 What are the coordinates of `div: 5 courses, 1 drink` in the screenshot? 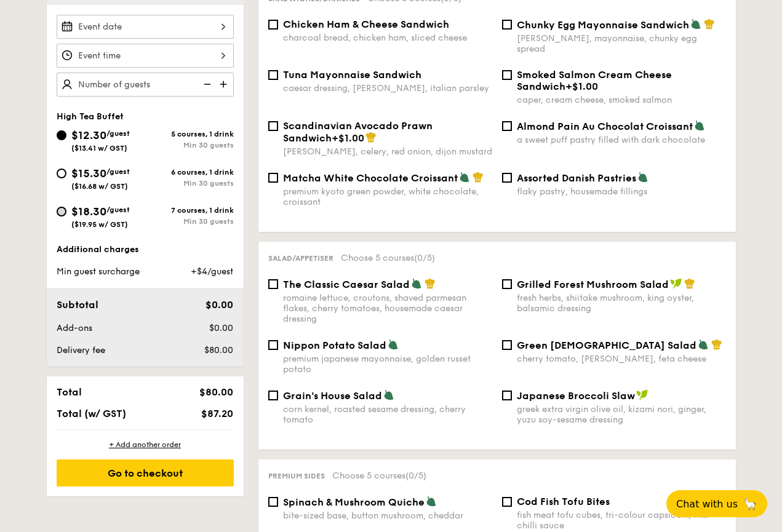 It's located at (189, 134).